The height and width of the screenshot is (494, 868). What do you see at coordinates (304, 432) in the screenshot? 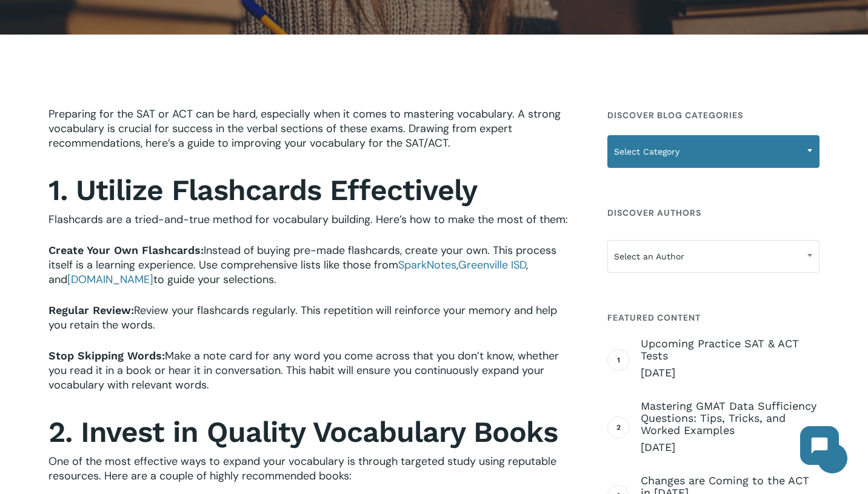
I see `strong: 2. Invest in Quality Vocabulary Books` at bounding box center [304, 432].